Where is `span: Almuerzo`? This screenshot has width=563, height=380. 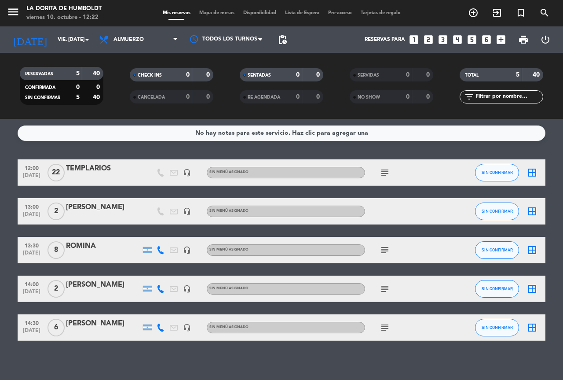 span: Almuerzo is located at coordinates (128, 40).